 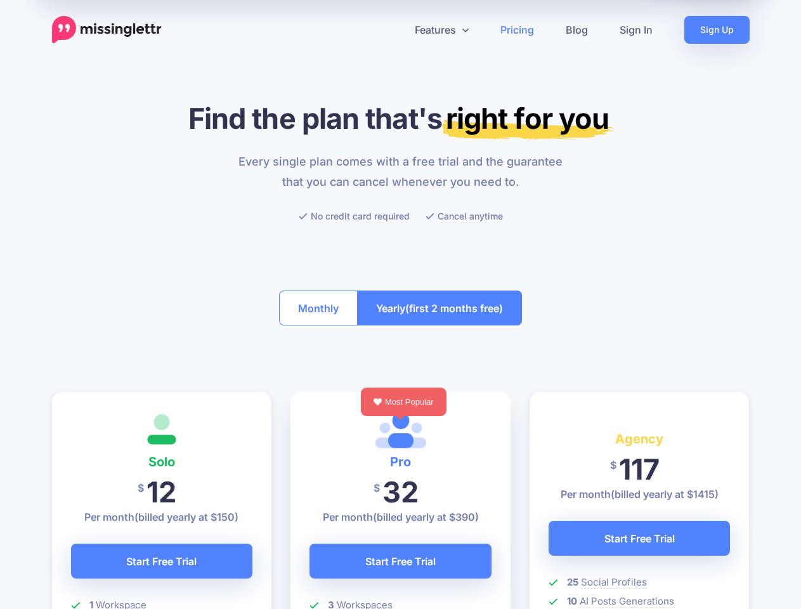 What do you see at coordinates (107, 30) in the screenshot?
I see `a: Home` at bounding box center [107, 30].